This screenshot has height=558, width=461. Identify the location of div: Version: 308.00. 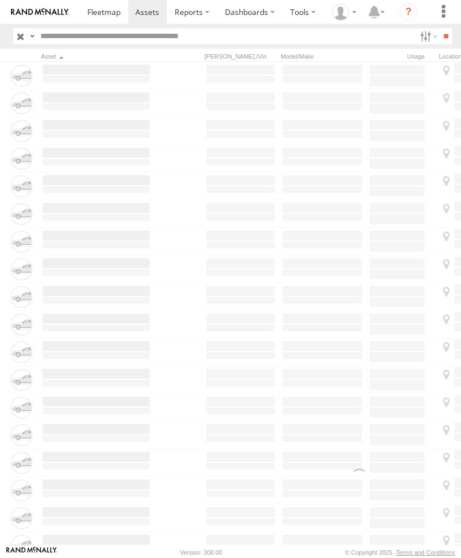
(201, 553).